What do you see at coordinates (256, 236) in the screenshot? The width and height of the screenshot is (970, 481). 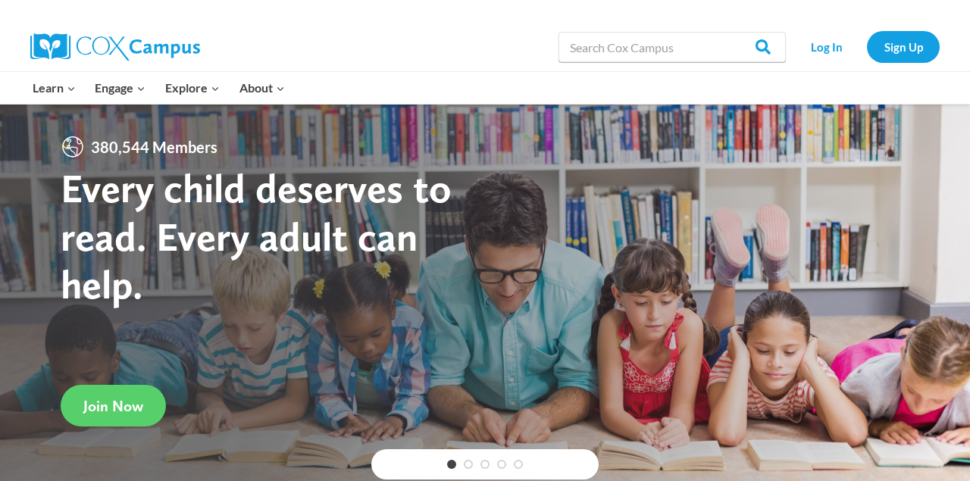 I see `strong: Every child deserves to read. Every adult can help.` at bounding box center [256, 236].